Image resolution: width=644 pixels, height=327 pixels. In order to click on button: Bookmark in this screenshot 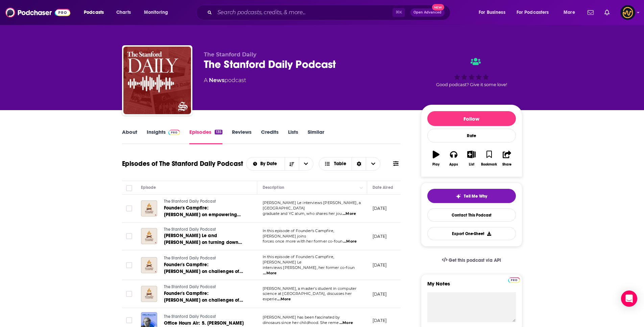, I will do `click(489, 158)`.